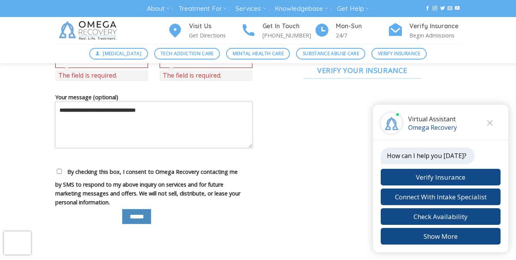 The image size is (516, 260). What do you see at coordinates (59, 171) in the screenshot?
I see `input: By checking this box, I consent to Omega Recovery contacting me by SMS to respond to my above inq...` at bounding box center [59, 171].